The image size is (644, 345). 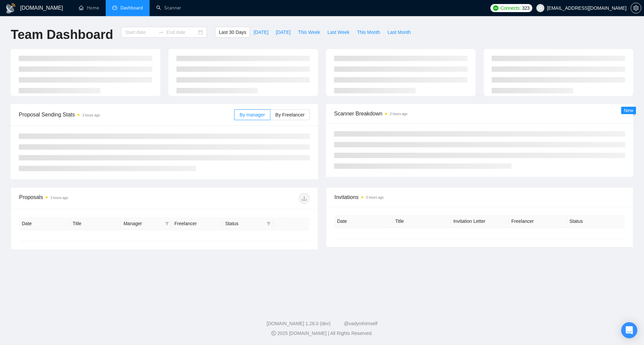 What do you see at coordinates (169, 8) in the screenshot?
I see `a: searchScanner` at bounding box center [169, 8].